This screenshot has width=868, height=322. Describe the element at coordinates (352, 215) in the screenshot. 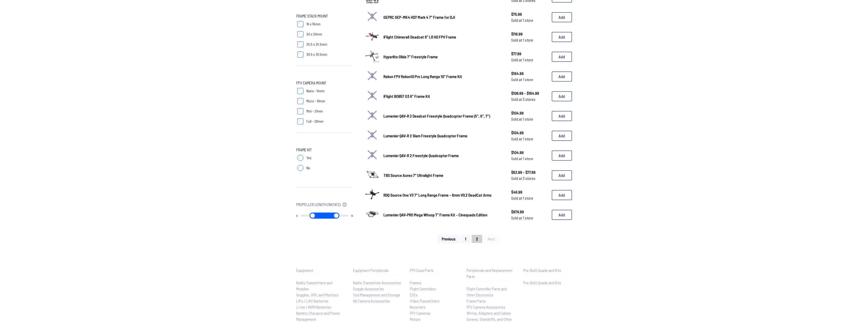

I see `output: 15` at that location.